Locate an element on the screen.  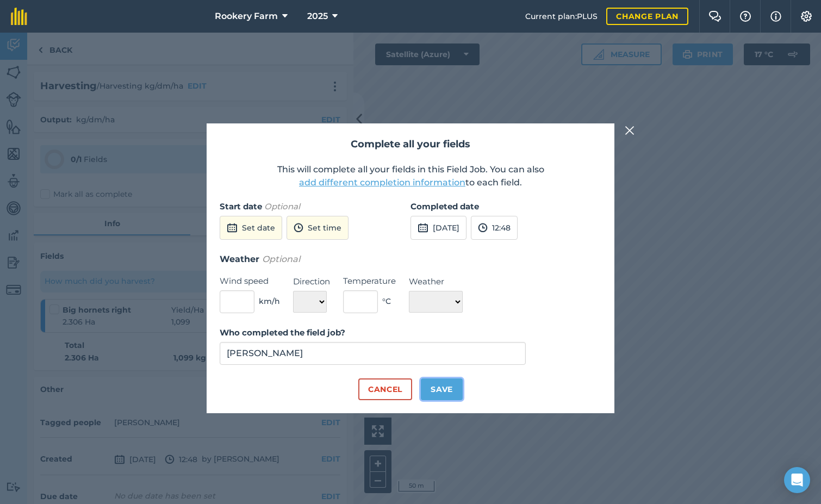
button: 12:48 is located at coordinates (494, 228).